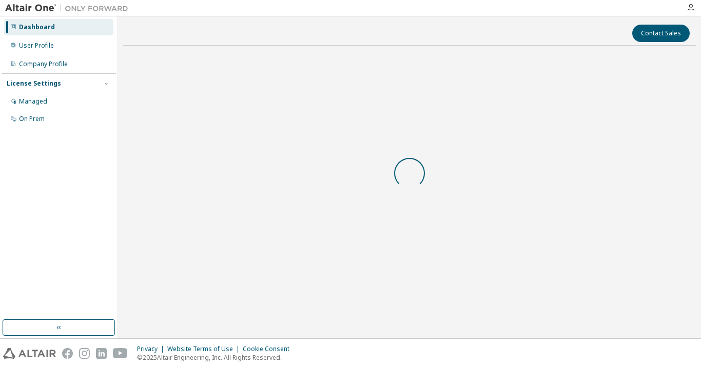  What do you see at coordinates (32, 119) in the screenshot?
I see `div: On Prem` at bounding box center [32, 119].